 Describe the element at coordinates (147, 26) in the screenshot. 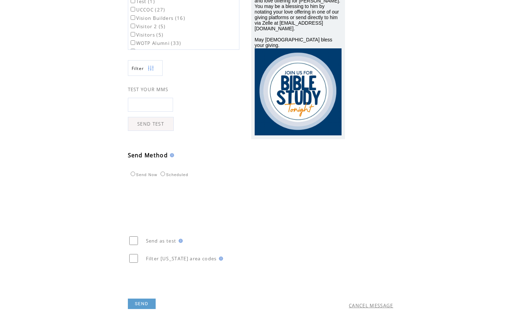

I see `label: Visitor 2 (5)` at that location.